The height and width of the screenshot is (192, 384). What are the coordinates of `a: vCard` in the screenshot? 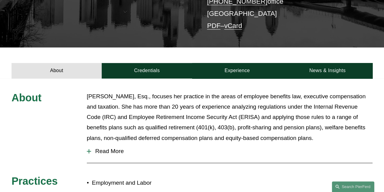 It's located at (233, 26).